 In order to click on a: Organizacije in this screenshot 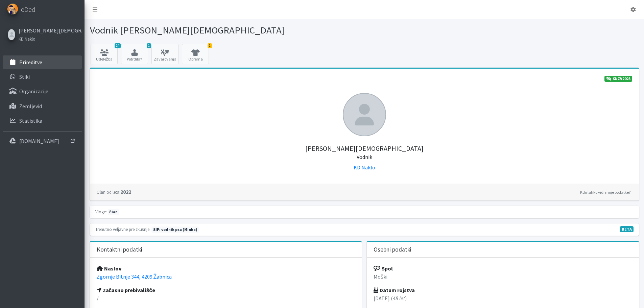, I will do `click(42, 91)`.